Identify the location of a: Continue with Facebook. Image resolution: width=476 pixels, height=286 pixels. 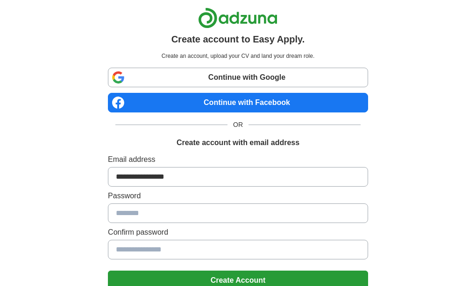
(238, 103).